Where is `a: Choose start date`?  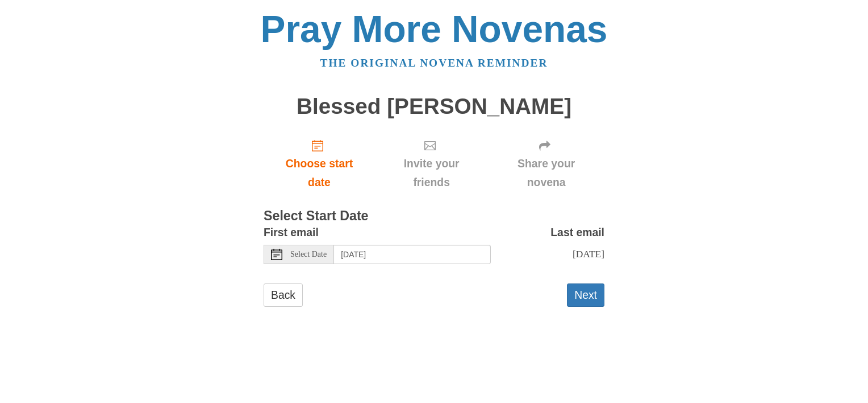 a: Choose start date is located at coordinates (319, 164).